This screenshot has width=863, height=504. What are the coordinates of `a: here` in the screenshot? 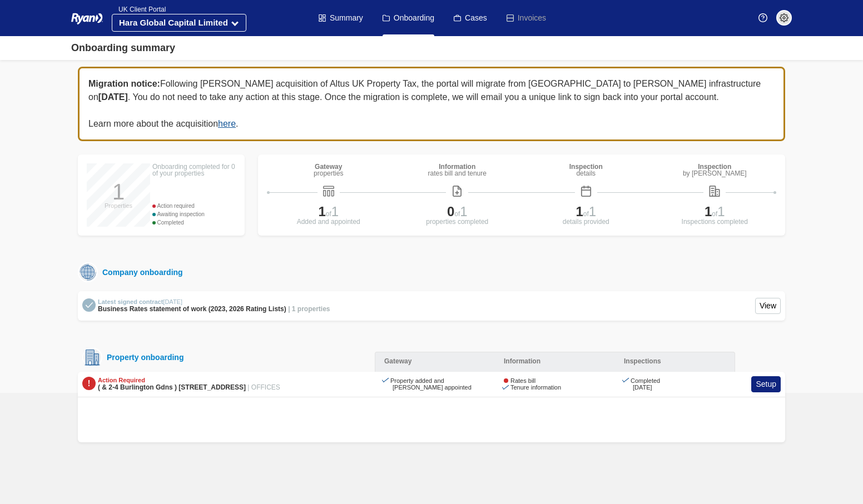 It's located at (227, 124).